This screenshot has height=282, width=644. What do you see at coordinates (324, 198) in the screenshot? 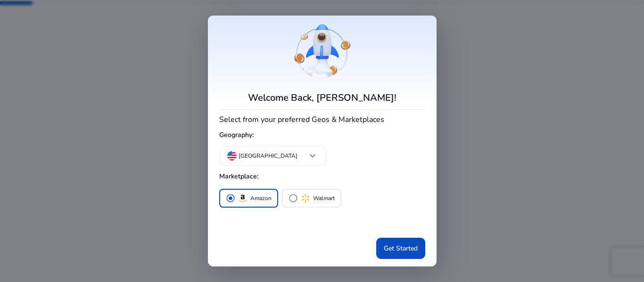
I see `p: Walmart` at bounding box center [324, 198].